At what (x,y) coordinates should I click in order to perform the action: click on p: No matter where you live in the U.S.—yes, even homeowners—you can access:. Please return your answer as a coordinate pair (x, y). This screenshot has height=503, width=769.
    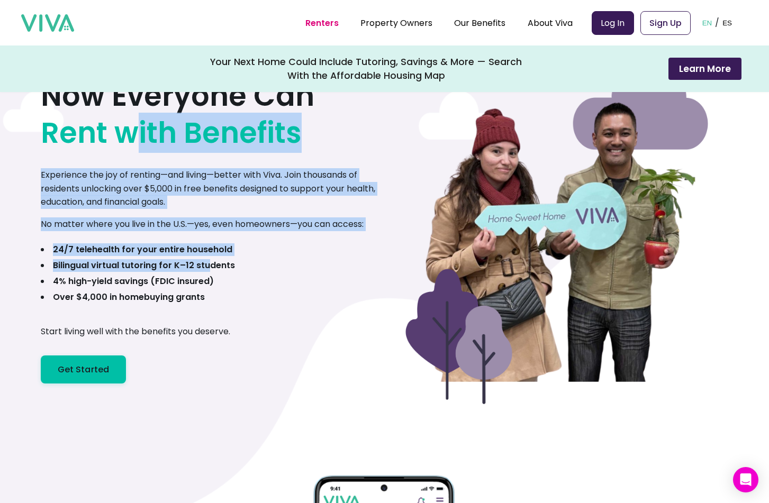
    Looking at the image, I should click on (202, 224).